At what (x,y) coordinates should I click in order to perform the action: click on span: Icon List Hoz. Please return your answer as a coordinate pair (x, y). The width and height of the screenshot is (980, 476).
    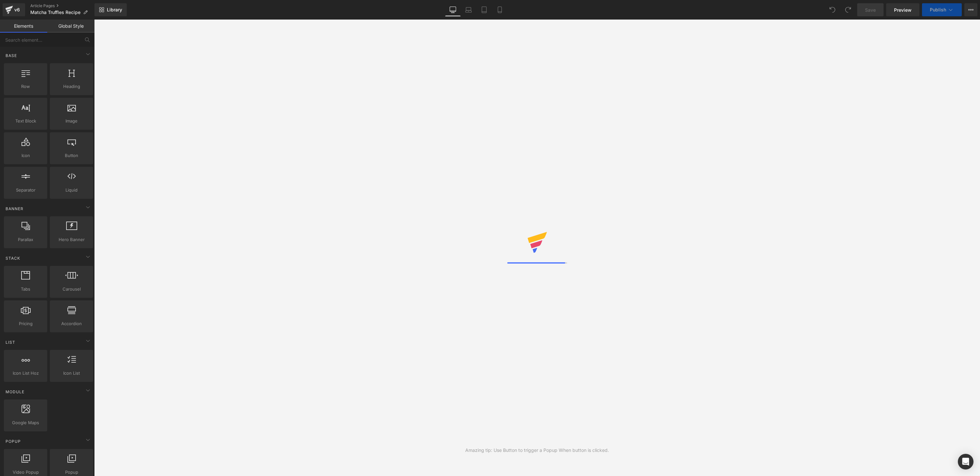
    Looking at the image, I should click on (26, 373).